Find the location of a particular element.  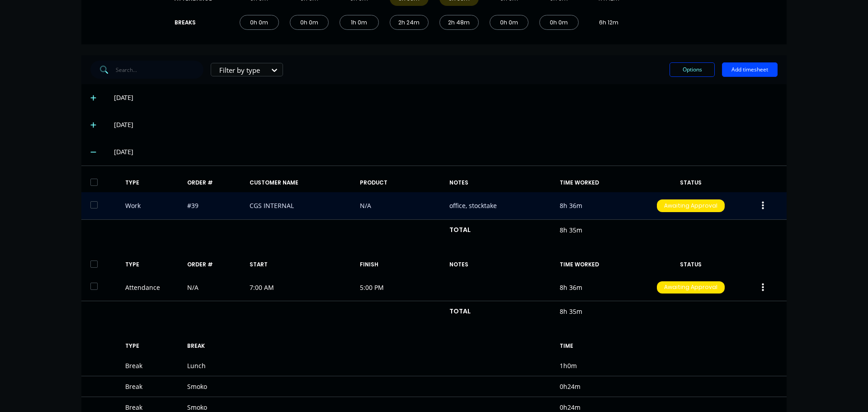

div: 6h 12m is located at coordinates (609, 22).